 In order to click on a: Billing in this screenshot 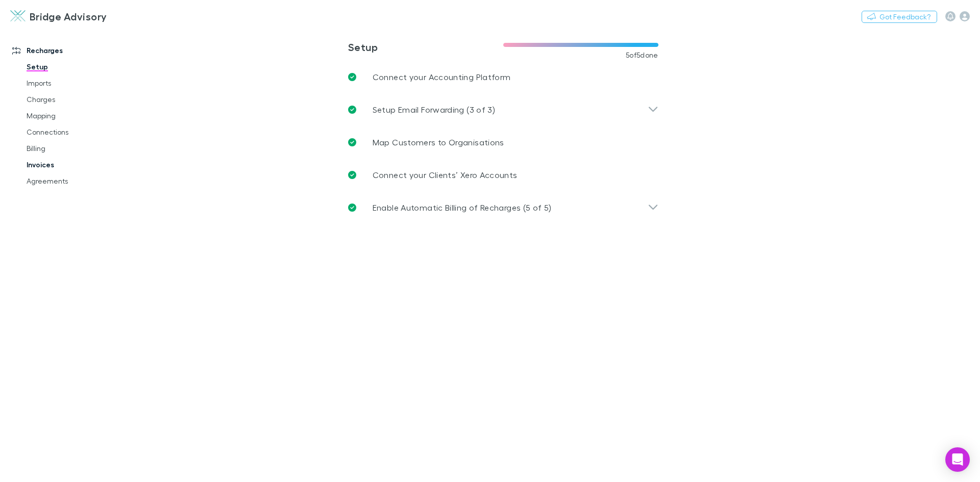, I will do `click(77, 149)`.